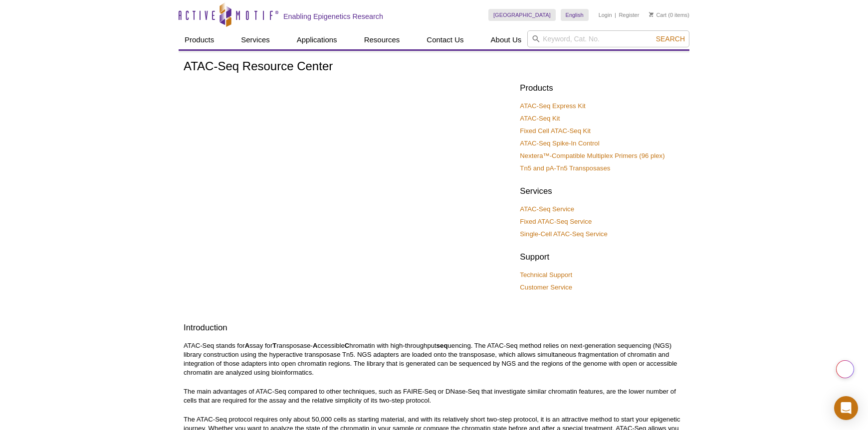 The width and height of the screenshot is (868, 430). Describe the element at coordinates (545, 288) in the screenshot. I see `a: Customer Service` at that location.